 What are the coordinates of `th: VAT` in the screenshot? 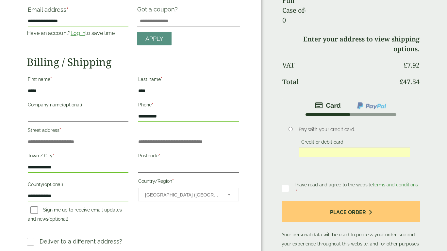 It's located at (339, 65).